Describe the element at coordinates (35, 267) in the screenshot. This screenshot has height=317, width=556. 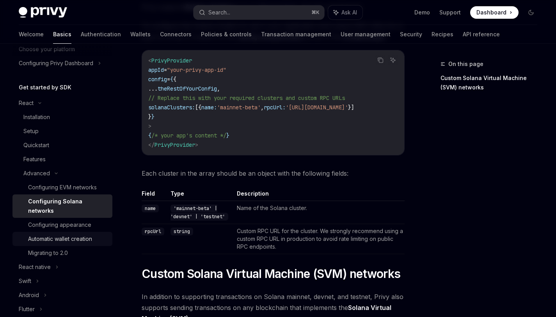
I see `div: React native` at that location.